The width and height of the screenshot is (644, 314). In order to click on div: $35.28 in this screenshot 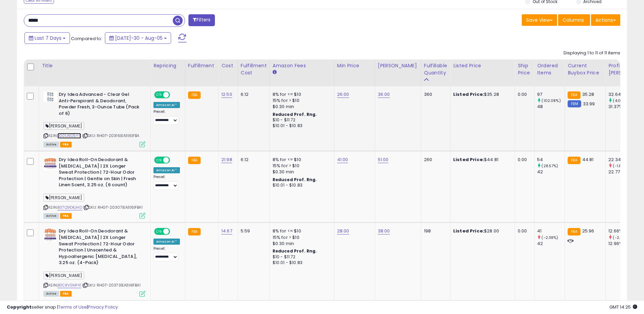, I will do `click(482, 94)`.